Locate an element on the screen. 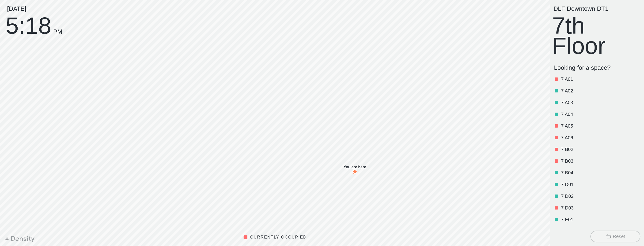 This screenshot has width=644, height=246. button: Reset is located at coordinates (615, 236).